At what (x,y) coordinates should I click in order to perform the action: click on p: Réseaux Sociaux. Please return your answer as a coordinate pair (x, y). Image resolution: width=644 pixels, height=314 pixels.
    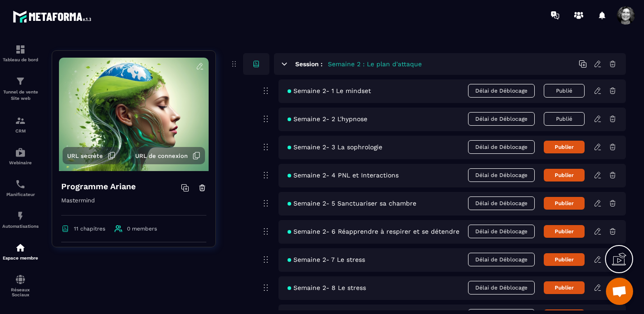
    Looking at the image, I should click on (21, 292).